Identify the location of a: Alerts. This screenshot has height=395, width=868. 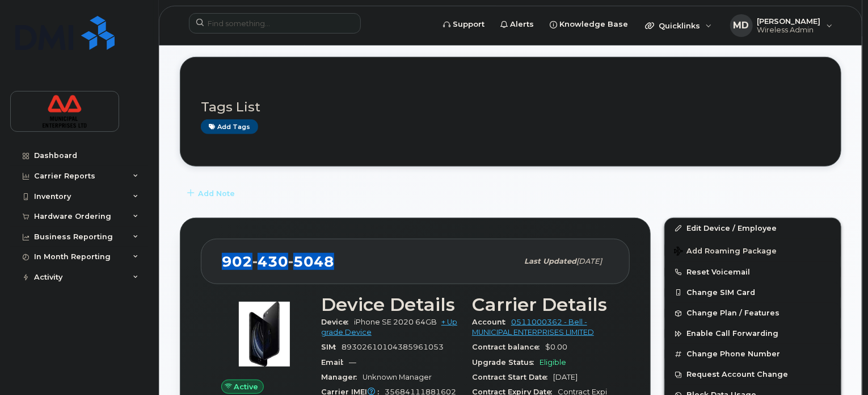
(517, 24).